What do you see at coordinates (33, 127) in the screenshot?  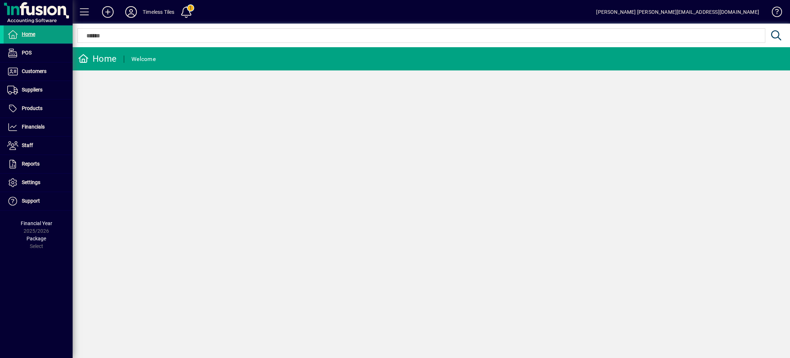 I see `span: Financials` at bounding box center [33, 127].